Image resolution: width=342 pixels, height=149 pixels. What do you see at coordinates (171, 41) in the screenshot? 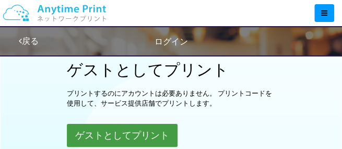
I see `span: ログイン` at bounding box center [171, 41].